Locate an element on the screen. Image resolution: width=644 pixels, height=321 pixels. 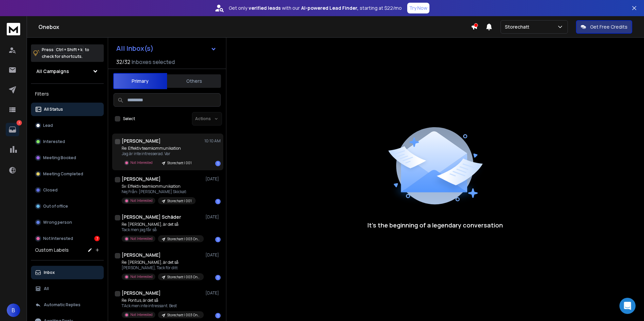
button: All Status is located at coordinates (67, 109).